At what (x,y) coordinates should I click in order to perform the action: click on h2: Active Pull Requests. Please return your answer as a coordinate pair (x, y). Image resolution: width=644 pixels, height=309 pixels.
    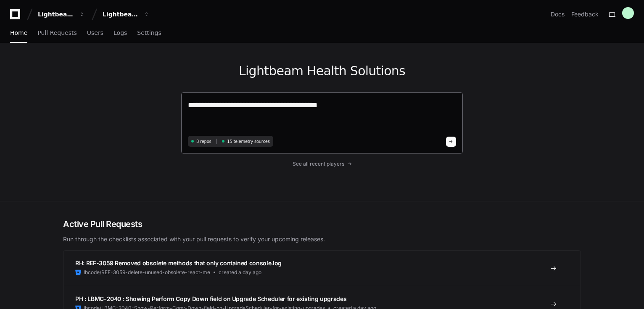
    Looking at the image, I should click on (322, 224).